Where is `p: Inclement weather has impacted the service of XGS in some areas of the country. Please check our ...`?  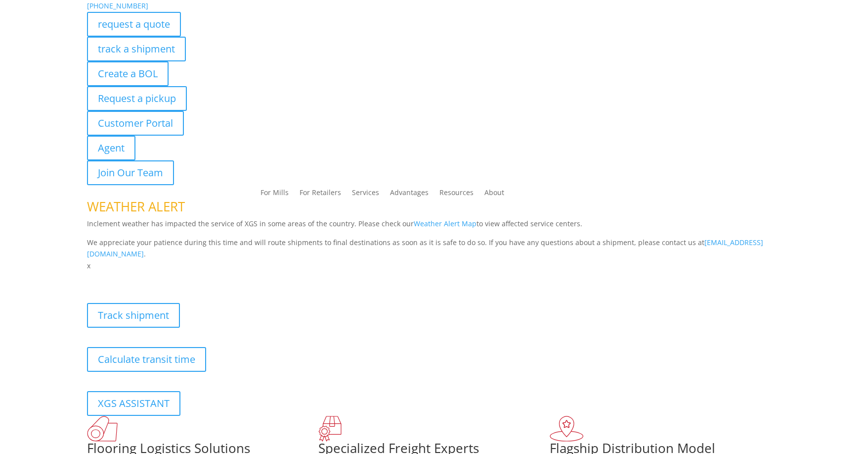 p: Inclement weather has impacted the service of XGS in some areas of the country. Please check our ... is located at coordinates (434, 227).